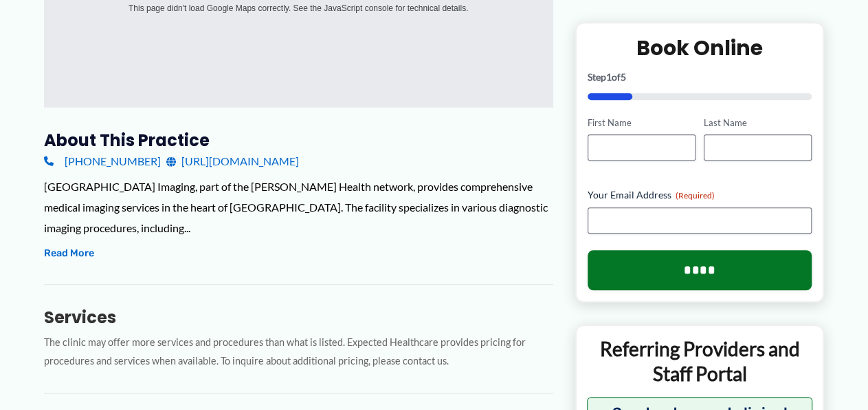 Image resolution: width=868 pixels, height=410 pixels. What do you see at coordinates (641, 123) in the screenshot?
I see `label: First Name` at bounding box center [641, 123].